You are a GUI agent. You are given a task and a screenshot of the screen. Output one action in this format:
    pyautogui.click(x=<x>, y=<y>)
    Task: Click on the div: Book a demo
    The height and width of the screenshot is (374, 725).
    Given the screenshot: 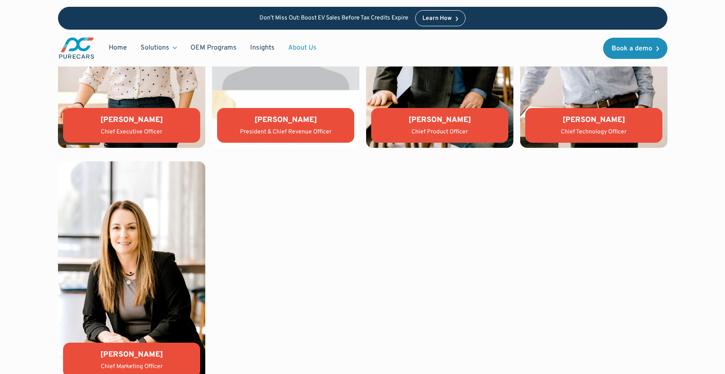 What is the action you would take?
    pyautogui.click(x=632, y=49)
    